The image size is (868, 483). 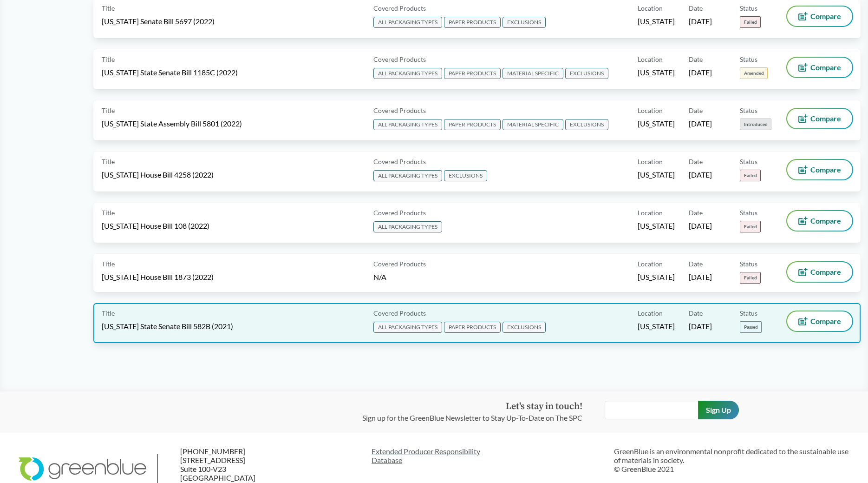 I want to click on span: Passed, so click(x=750, y=327).